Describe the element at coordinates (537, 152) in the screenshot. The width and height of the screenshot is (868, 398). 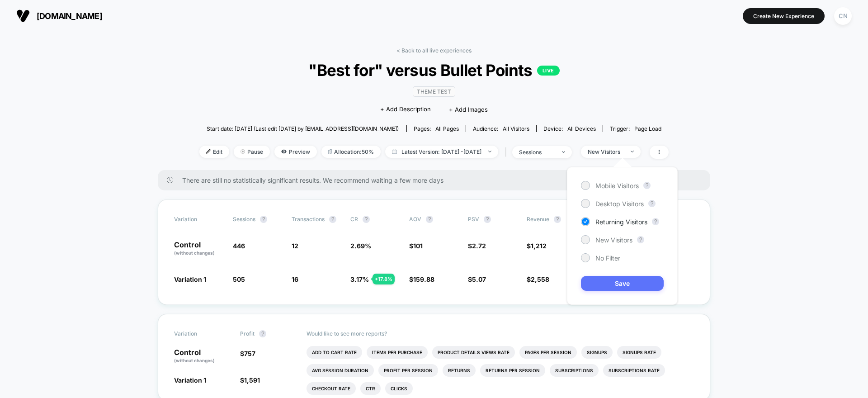
I see `div: sessions` at that location.